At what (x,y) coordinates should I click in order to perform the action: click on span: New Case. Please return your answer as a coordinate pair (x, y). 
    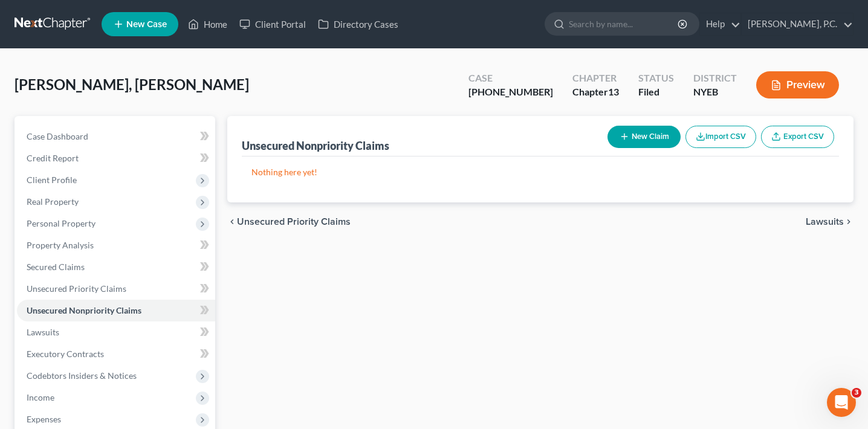
    Looking at the image, I should click on (146, 24).